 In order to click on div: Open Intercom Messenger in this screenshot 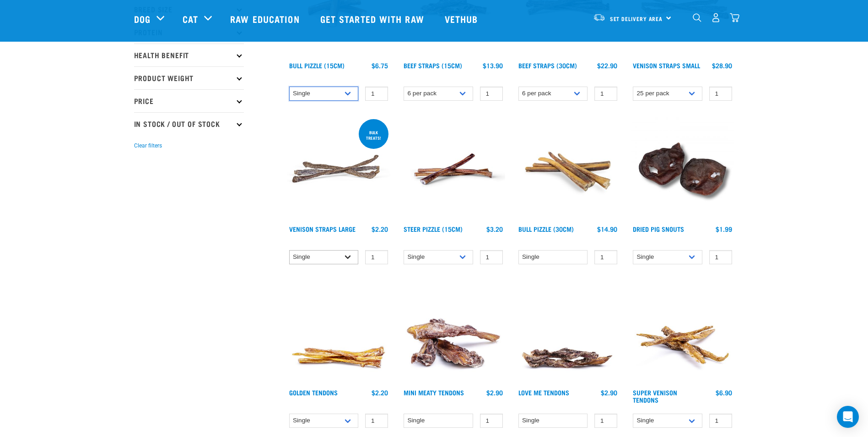, I will do `click(848, 417)`.